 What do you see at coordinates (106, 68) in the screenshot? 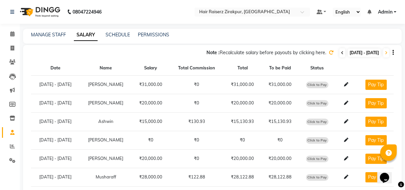
I see `th: Name` at bounding box center [106, 68].